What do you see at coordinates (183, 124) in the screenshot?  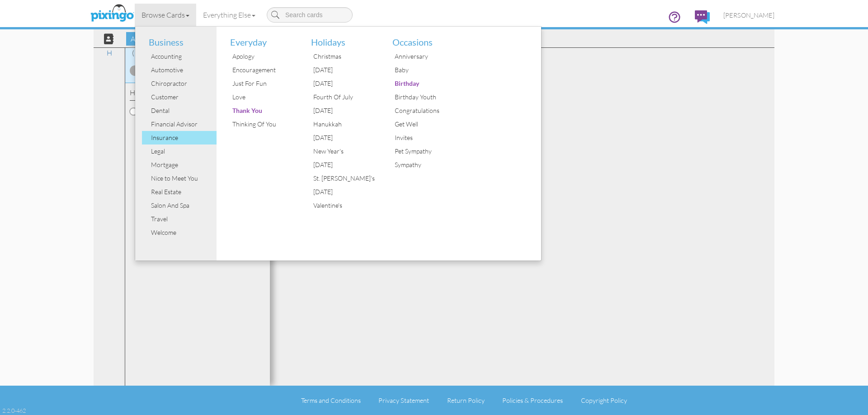 I see `div: Financial Advisor` at bounding box center [183, 124].